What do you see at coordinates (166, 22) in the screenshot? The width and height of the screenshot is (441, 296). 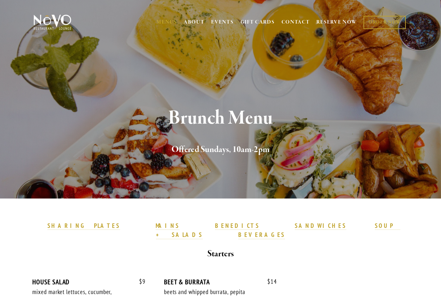 I see `a: MENUS` at bounding box center [166, 22].